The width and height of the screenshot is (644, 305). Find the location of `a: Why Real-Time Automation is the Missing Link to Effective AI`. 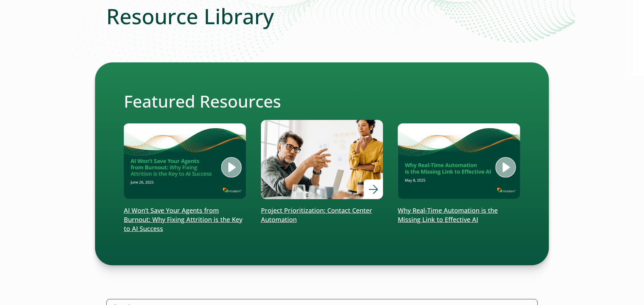

a: Why Real-Time Automation is the Missing Link to Effective AI is located at coordinates (459, 172).